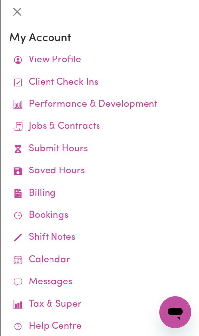 The height and width of the screenshot is (336, 199). What do you see at coordinates (100, 238) in the screenshot?
I see `a: Shift Notes` at bounding box center [100, 238].